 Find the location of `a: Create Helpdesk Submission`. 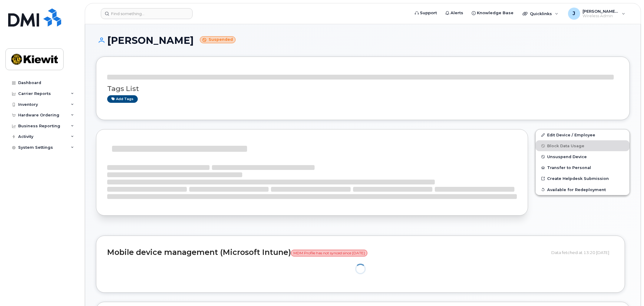

a: Create Helpdesk Submission is located at coordinates (582, 178).